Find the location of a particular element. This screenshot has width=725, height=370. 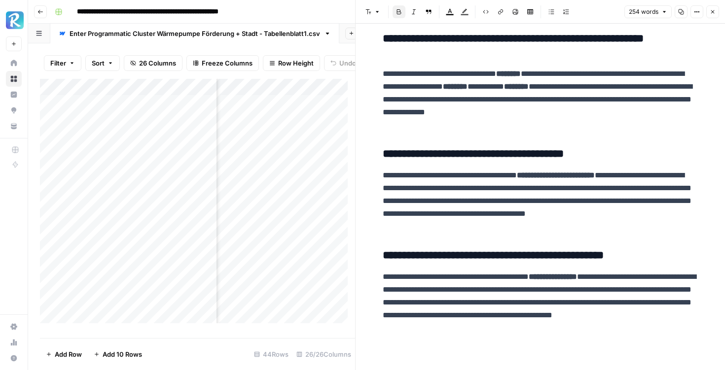

span: Undo is located at coordinates (347, 63).